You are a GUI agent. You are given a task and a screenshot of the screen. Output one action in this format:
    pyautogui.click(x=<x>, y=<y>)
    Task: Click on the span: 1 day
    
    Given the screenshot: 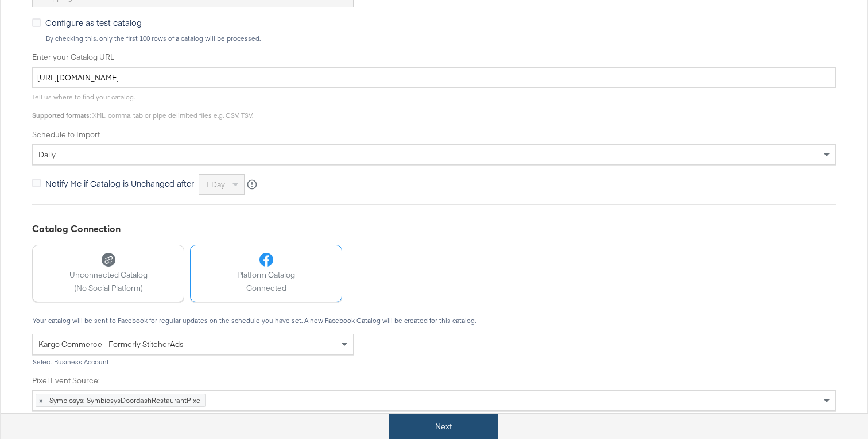 What is the action you would take?
    pyautogui.click(x=215, y=184)
    